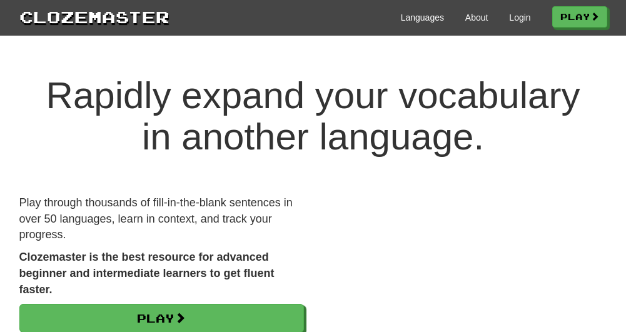  I want to click on strong: Clozemaster is the best resource for advanced beginner and intermediate learners to get fluent fa..., so click(147, 273).